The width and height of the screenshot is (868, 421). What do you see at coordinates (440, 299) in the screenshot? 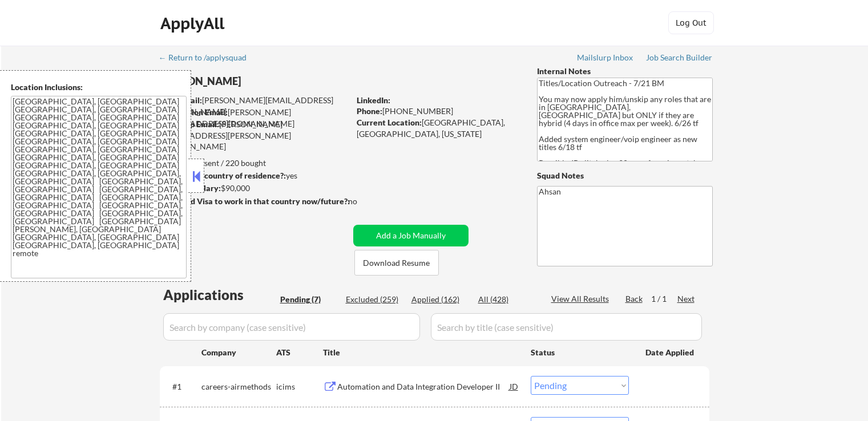
I see `div: Applied (162)` at bounding box center [440, 299].